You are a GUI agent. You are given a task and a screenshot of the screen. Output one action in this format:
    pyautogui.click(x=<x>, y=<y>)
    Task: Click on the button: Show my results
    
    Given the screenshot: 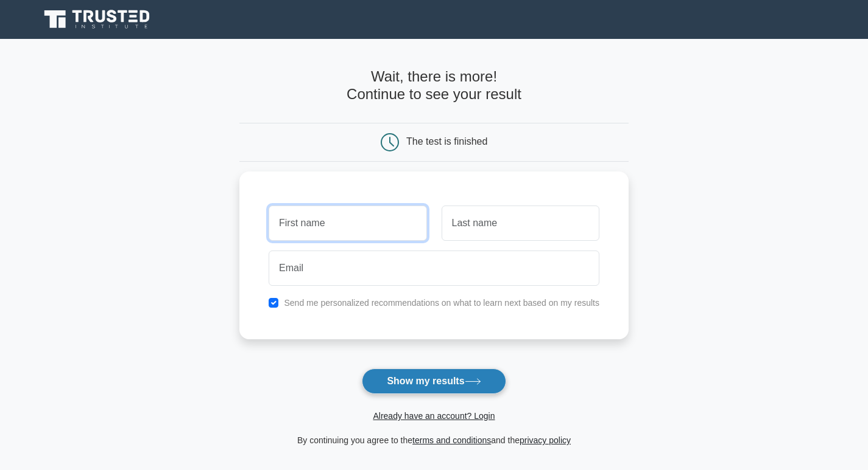 What is the action you would take?
    pyautogui.click(x=434, y=382)
    